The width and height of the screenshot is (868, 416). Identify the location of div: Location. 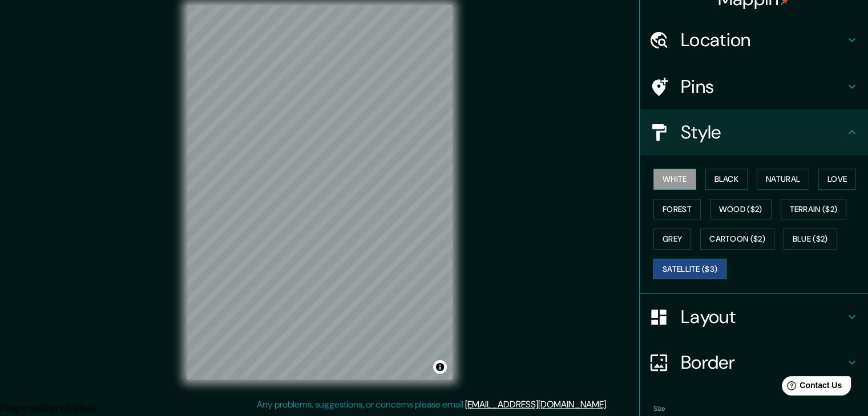
(754, 40).